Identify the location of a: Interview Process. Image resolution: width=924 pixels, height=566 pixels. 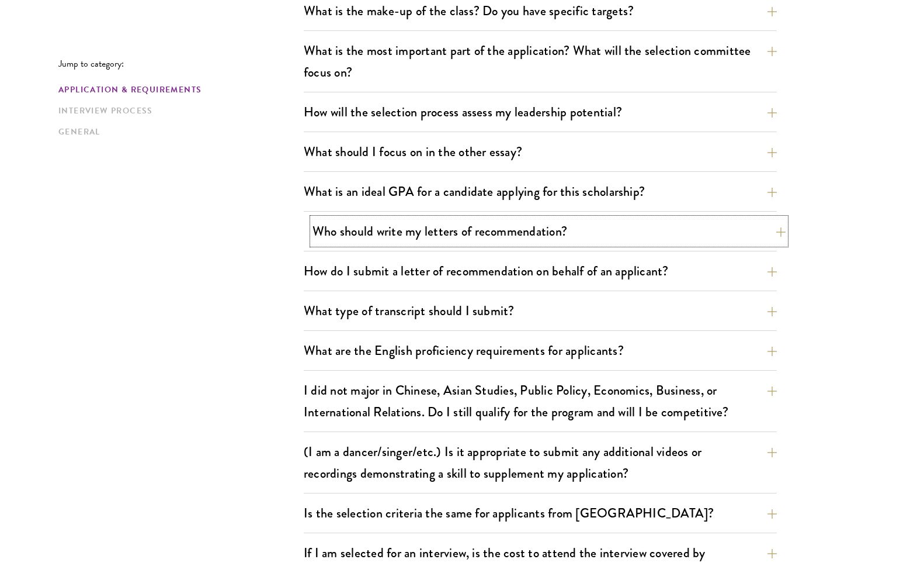
(178, 111).